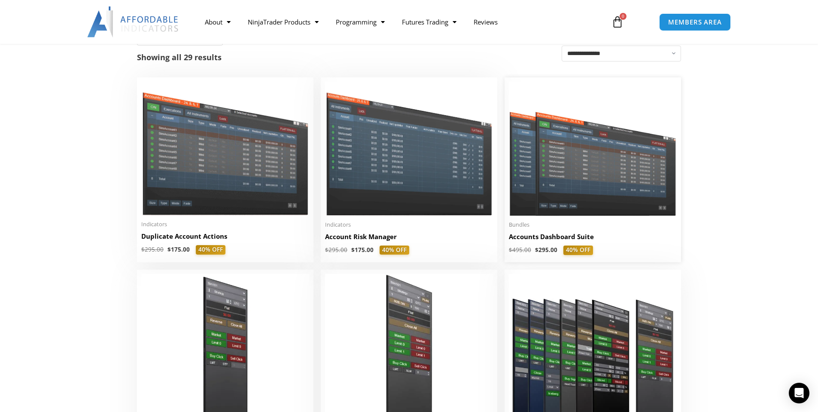  What do you see at coordinates (133, 22) in the screenshot?
I see `img: LogoAI | Affordable Indicators – NinjaTrader` at bounding box center [133, 22].